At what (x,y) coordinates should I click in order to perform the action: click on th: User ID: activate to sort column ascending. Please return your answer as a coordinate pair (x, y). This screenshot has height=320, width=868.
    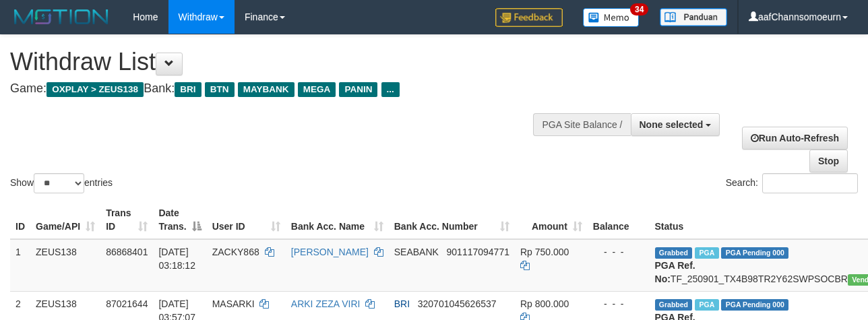
    Looking at the image, I should click on (246, 220).